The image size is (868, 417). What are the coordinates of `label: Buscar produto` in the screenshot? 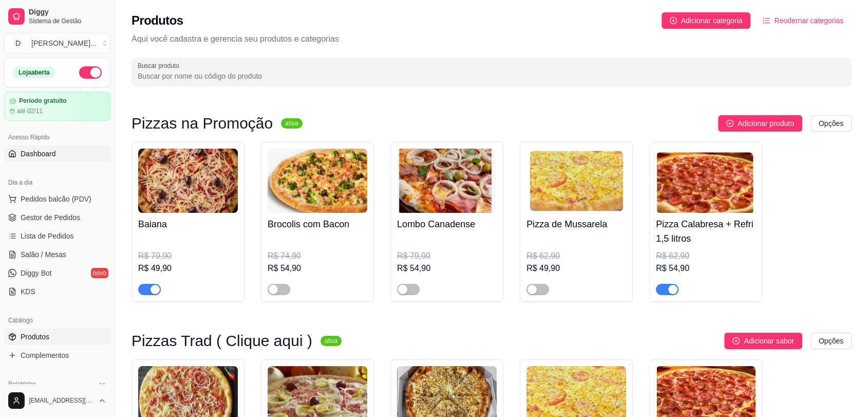 It's located at (160, 66).